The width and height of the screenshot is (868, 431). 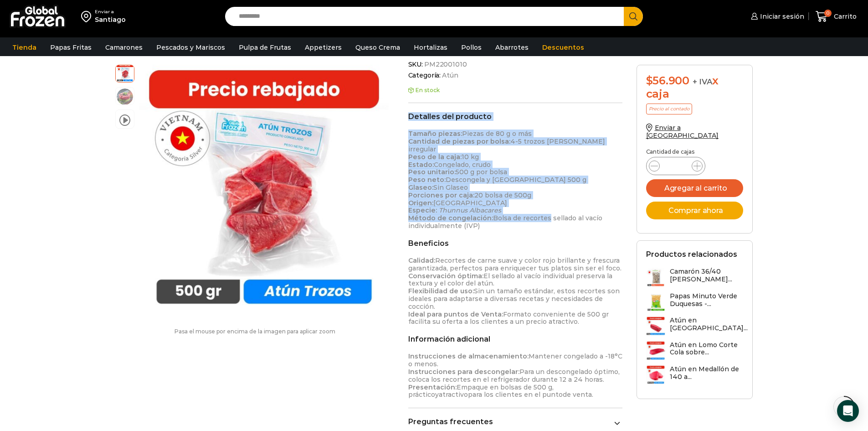 I want to click on button: Agregar al carrito, so click(x=695, y=188).